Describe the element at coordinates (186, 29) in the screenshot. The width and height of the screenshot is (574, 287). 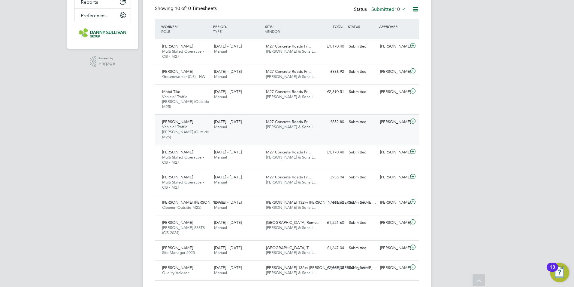
I see `div: WORKER` at that location.